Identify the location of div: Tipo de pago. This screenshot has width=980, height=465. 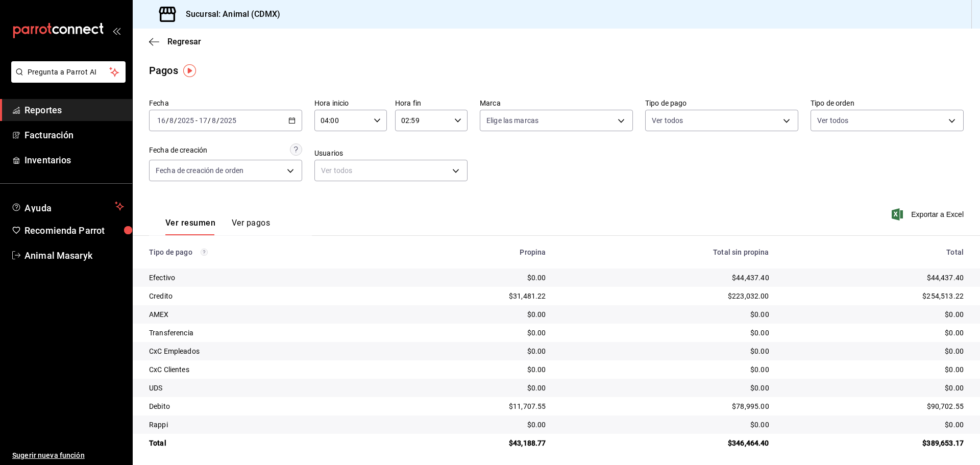
(265, 252).